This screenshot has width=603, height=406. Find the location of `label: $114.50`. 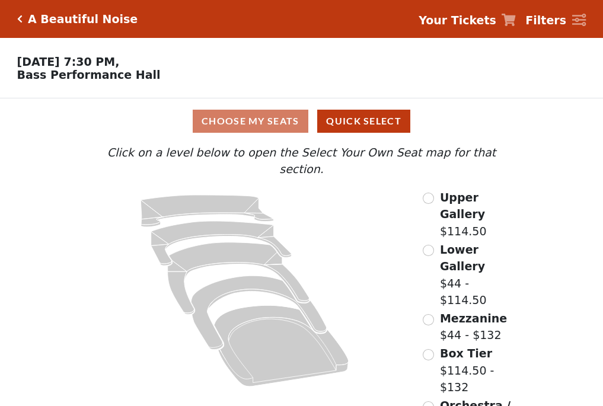

label: $114.50 is located at coordinates (480, 215).